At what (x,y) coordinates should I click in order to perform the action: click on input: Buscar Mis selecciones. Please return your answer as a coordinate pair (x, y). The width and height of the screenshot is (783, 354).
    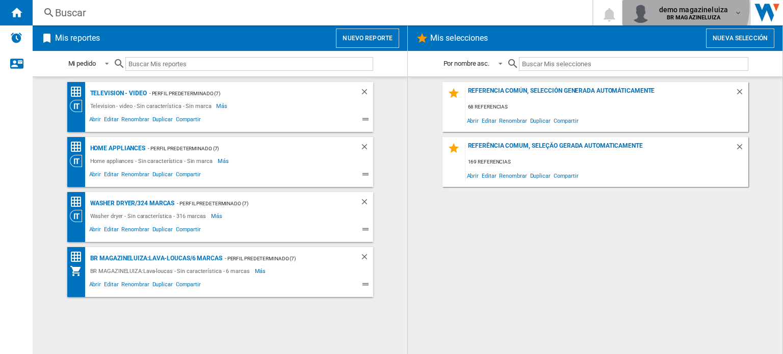
    Looking at the image, I should click on (633, 64).